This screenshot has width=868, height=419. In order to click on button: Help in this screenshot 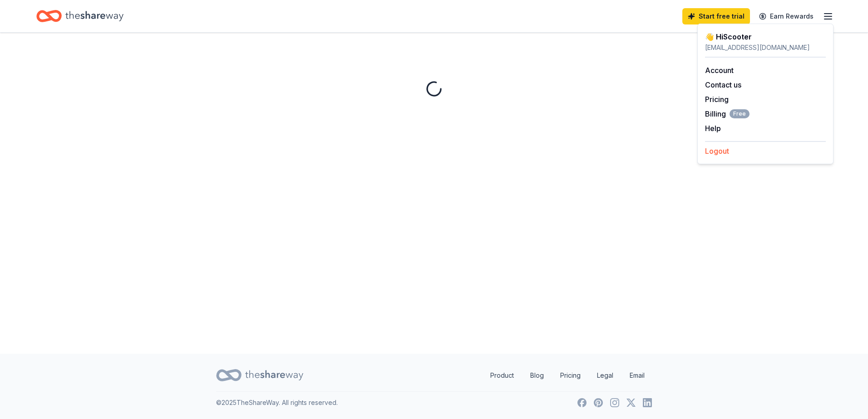, I will do `click(713, 129)`.